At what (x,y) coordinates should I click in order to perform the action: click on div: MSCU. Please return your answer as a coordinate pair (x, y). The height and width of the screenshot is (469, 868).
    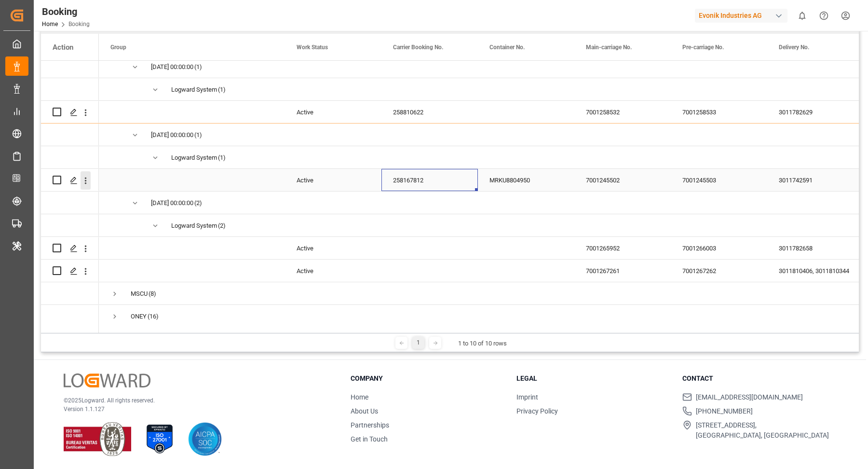
    Looking at the image, I should click on (139, 294).